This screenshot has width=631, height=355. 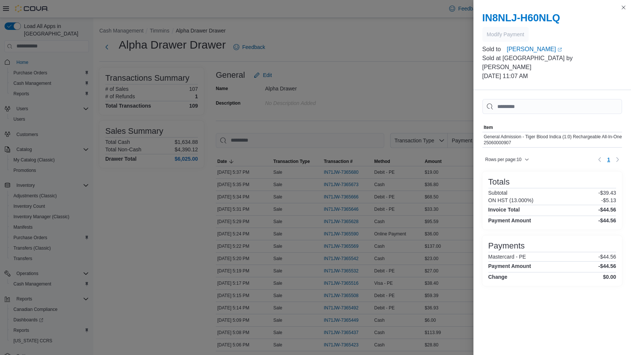 I want to click on nav: Pagination for table: MemoryTable from EuiInMemoryTable, so click(x=609, y=160).